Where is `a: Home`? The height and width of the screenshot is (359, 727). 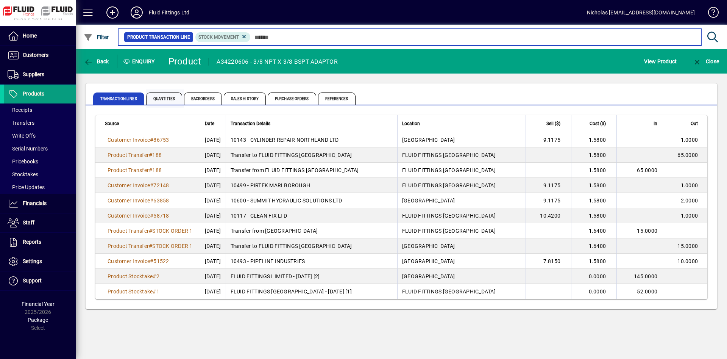
a: Home is located at coordinates (40, 36).